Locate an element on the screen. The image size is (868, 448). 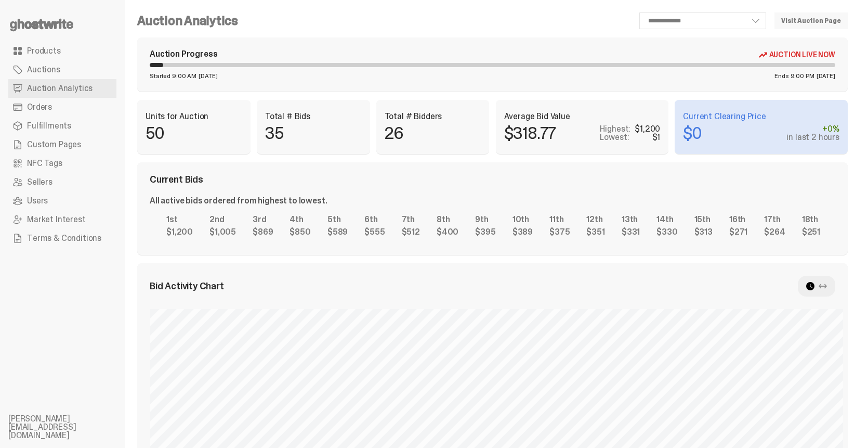
p: Current Clearing Price is located at coordinates (761, 117).